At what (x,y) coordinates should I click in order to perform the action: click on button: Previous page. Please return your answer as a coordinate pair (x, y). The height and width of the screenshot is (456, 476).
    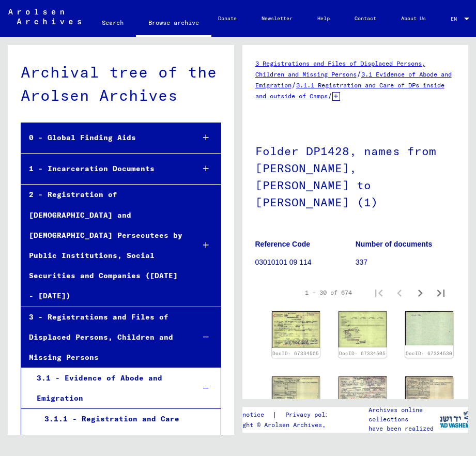
    Looking at the image, I should click on (400, 293).